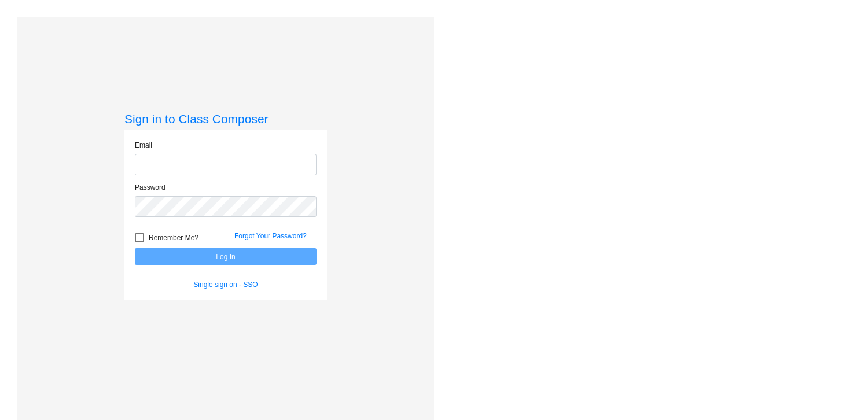 The height and width of the screenshot is (420, 868). What do you see at coordinates (226, 256) in the screenshot?
I see `button: Log In` at bounding box center [226, 256].